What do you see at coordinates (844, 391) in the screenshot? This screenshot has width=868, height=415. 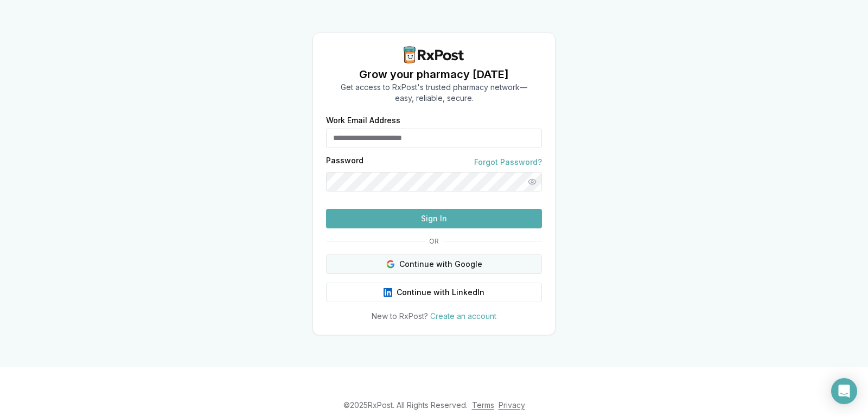 I see `div: Open Intercom Messenger` at bounding box center [844, 391].